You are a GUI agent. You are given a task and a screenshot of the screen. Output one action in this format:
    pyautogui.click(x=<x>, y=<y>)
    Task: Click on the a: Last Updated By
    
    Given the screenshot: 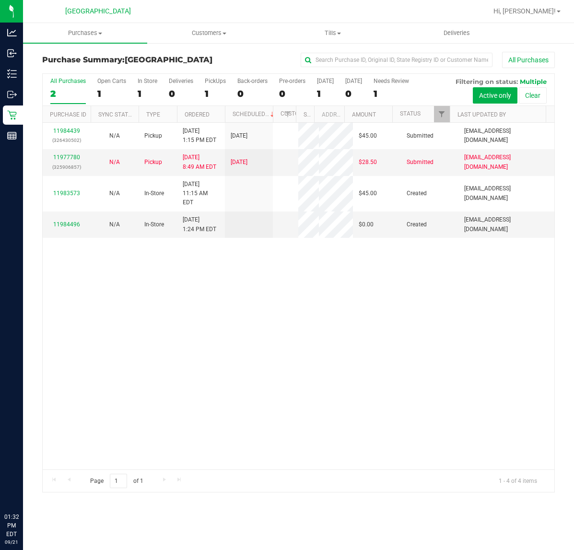 What is the action you would take?
    pyautogui.click(x=481, y=115)
    